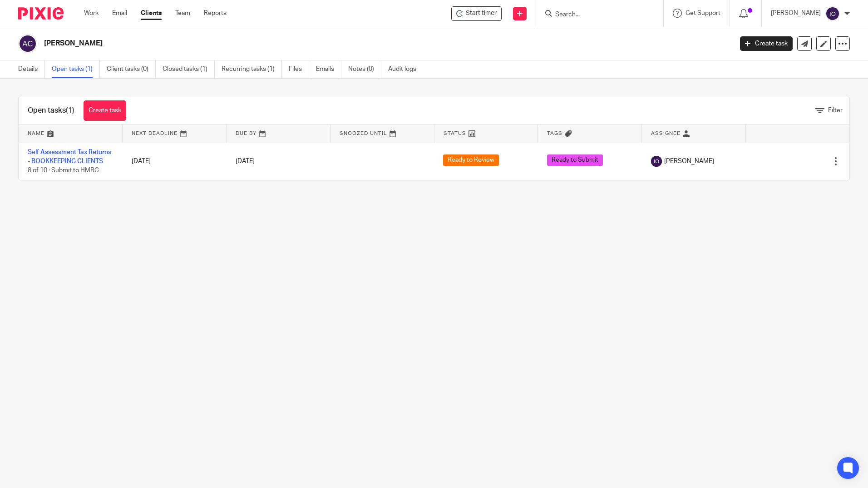  I want to click on span: Tags, so click(554, 133).